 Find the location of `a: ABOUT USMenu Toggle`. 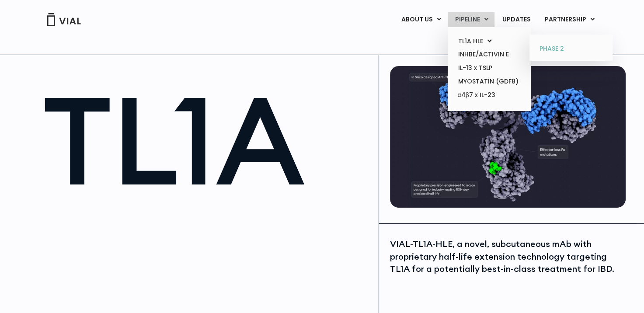

a: ABOUT USMenu Toggle is located at coordinates (421, 20).